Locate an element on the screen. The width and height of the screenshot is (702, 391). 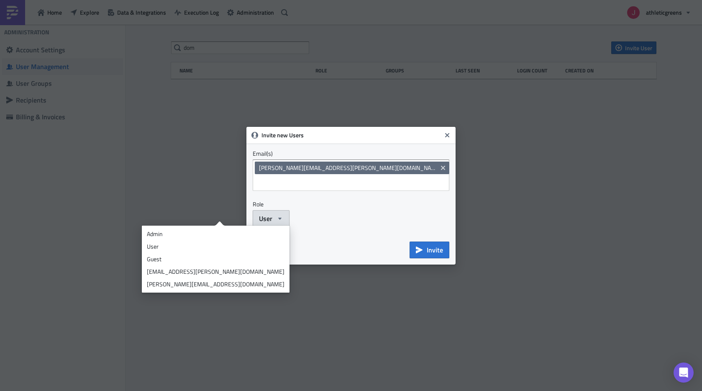
span: User is located at coordinates (266, 218).